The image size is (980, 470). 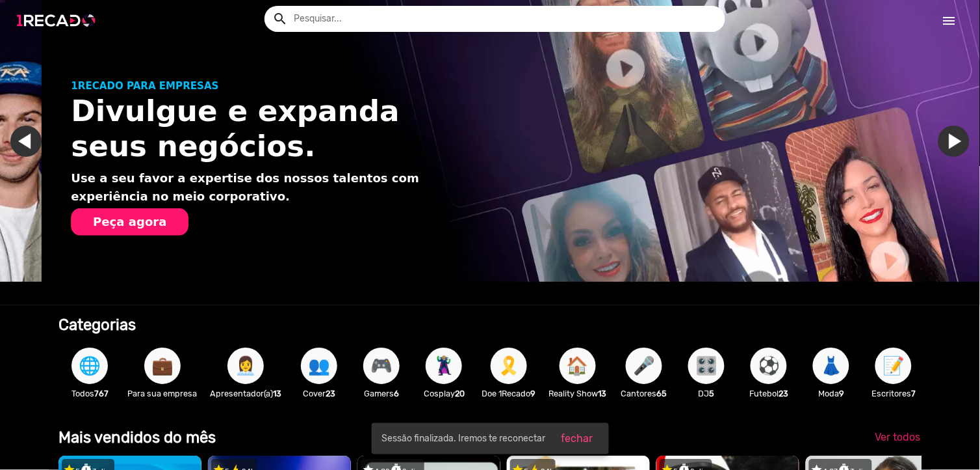 What do you see at coordinates (162, 393) in the screenshot?
I see `p: Para sua empresa` at bounding box center [162, 393].